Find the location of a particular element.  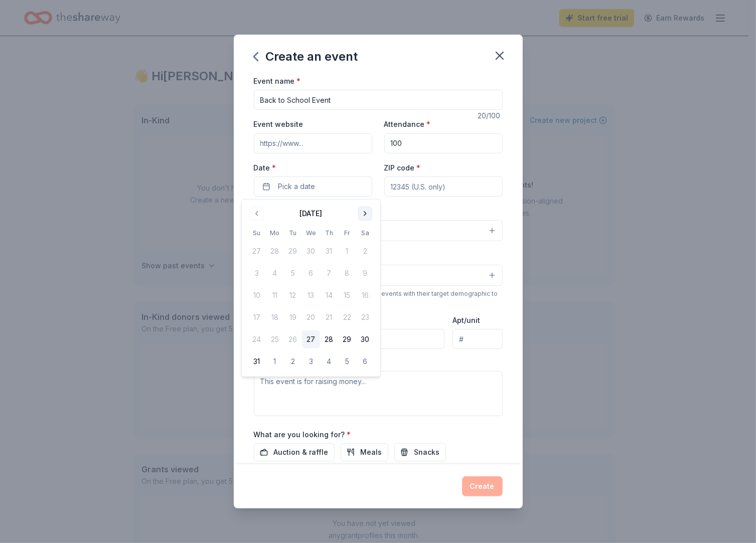

span: Meals is located at coordinates (371, 452).